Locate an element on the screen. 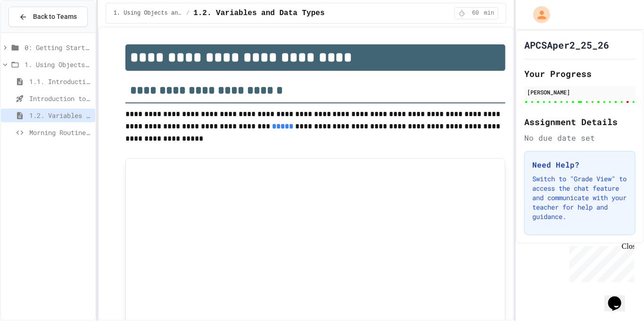 The width and height of the screenshot is (644, 321). div: No due date set is located at coordinates (580, 138).